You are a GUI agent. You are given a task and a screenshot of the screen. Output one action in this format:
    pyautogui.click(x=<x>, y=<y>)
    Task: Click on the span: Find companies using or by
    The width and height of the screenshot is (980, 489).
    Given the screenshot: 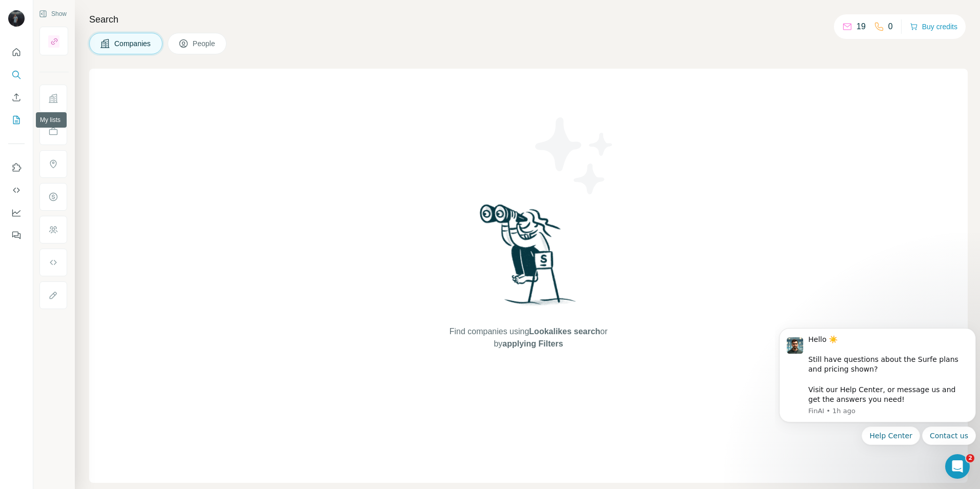 What is the action you would take?
    pyautogui.click(x=529, y=338)
    